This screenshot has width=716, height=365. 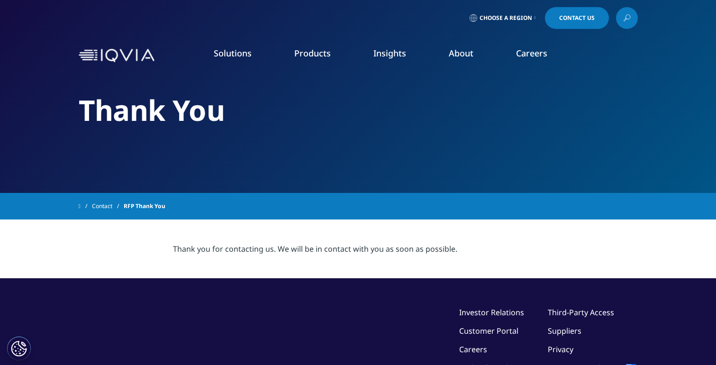 What do you see at coordinates (19, 348) in the screenshot?
I see `button: Cookies Settings` at bounding box center [19, 348].